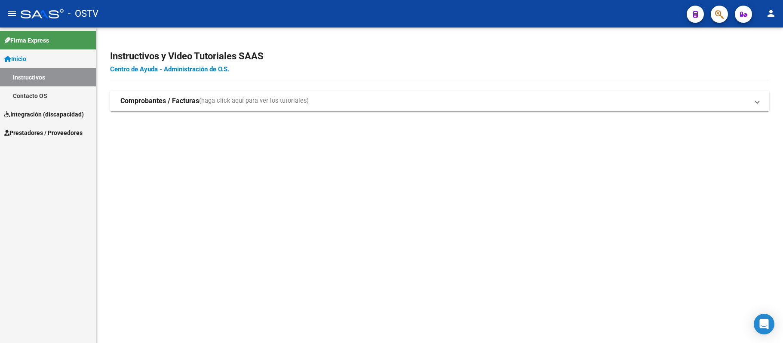  I want to click on span: - OSTV, so click(83, 14).